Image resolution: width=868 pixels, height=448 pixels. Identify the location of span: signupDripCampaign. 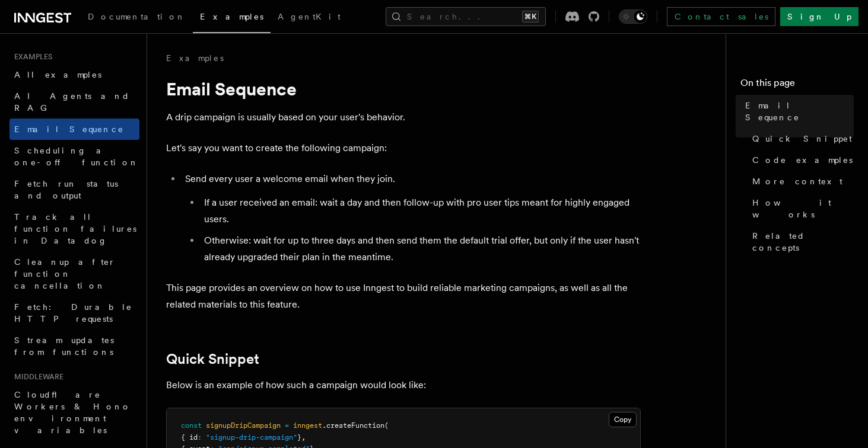
(243, 426).